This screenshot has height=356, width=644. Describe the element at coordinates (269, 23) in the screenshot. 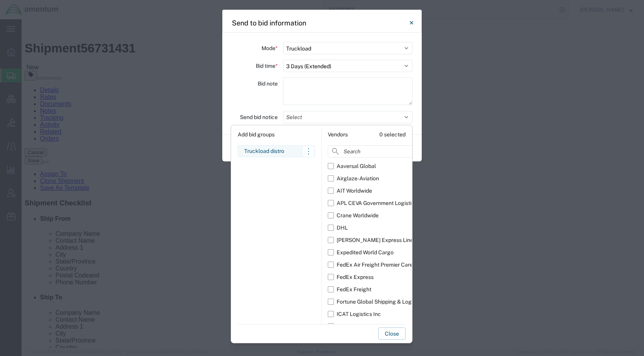

I see `h4: Send to bid information` at that location.